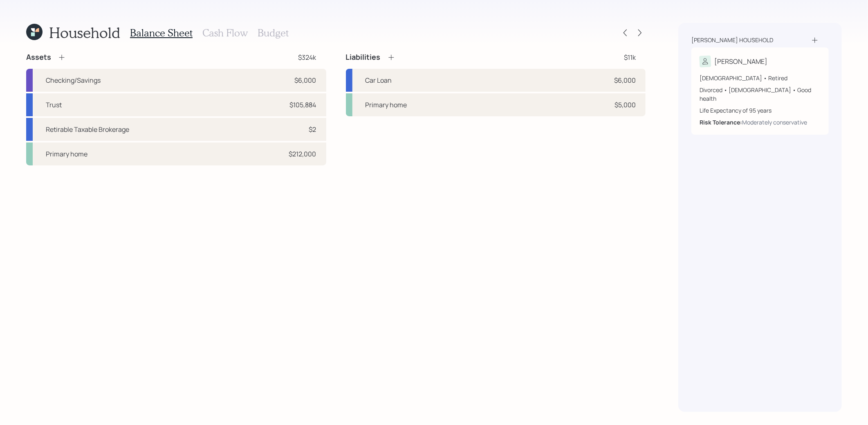  What do you see at coordinates (303, 154) in the screenshot?
I see `div: $212,000` at bounding box center [303, 154].